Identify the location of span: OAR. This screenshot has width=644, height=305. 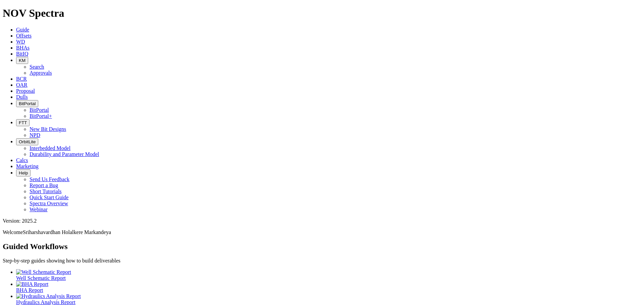
(22, 85).